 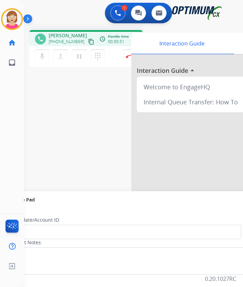 I want to click on label: Candidate/Account ID:, so click(x=35, y=220).